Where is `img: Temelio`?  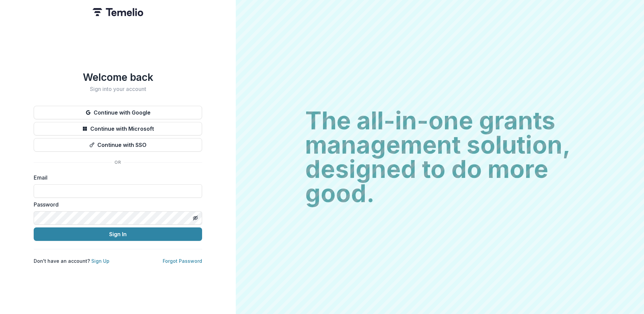 img: Temelio is located at coordinates (118, 12).